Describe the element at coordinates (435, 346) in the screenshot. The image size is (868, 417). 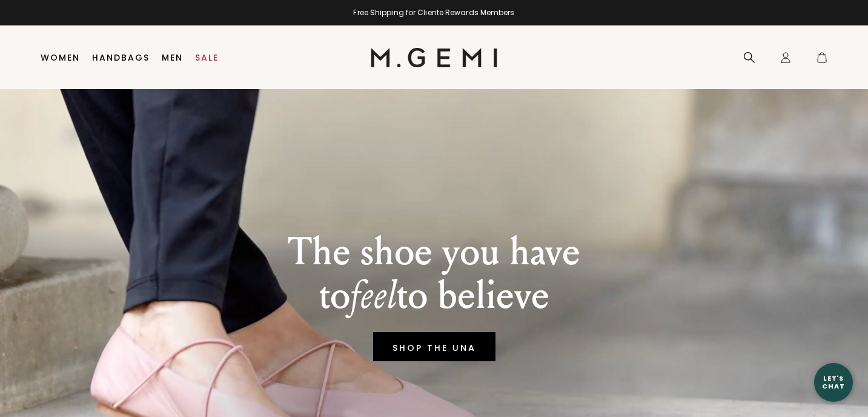
I see `a: SHOP THE UNA` at that location.